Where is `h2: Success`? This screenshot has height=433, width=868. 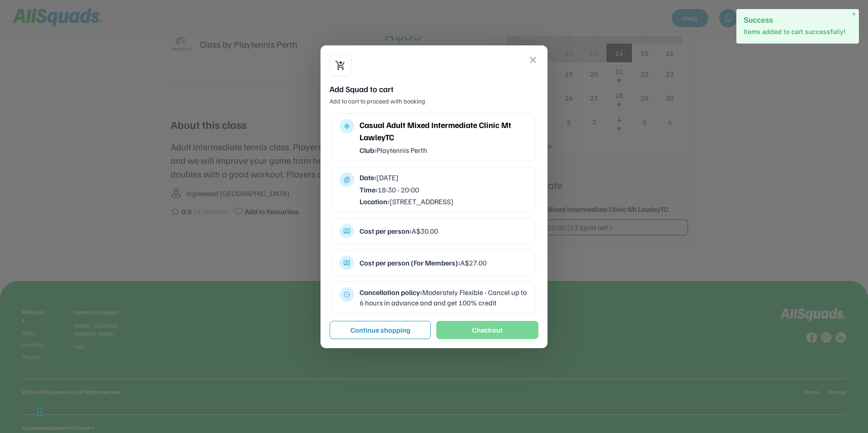 h2: Success is located at coordinates (797, 20).